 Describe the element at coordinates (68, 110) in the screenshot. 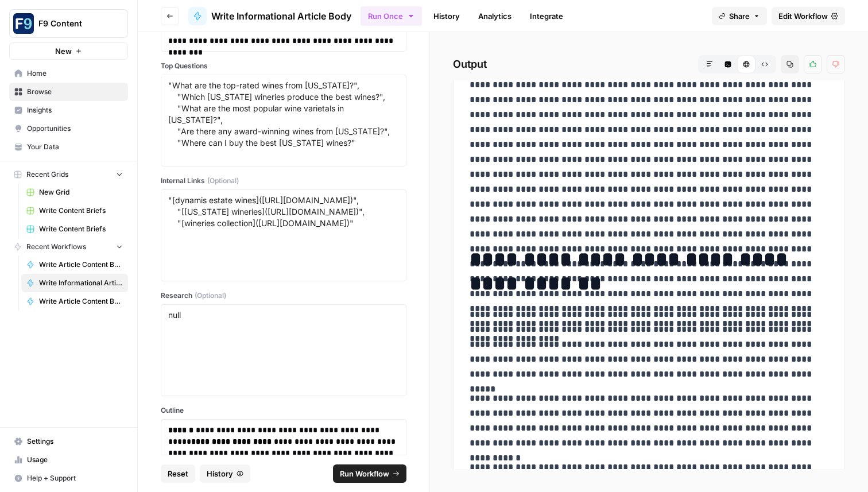

I see `a: Insights` at that location.